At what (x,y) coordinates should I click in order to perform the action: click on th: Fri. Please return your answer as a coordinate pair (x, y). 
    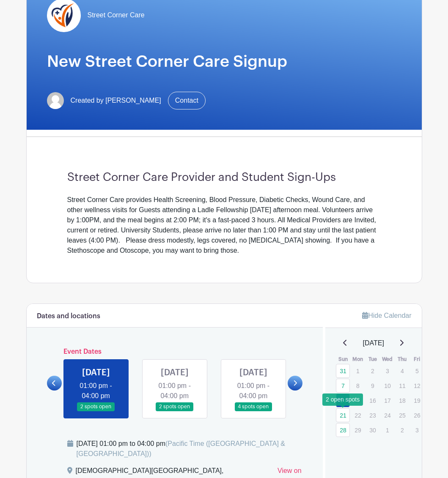
    Looking at the image, I should click on (417, 359).